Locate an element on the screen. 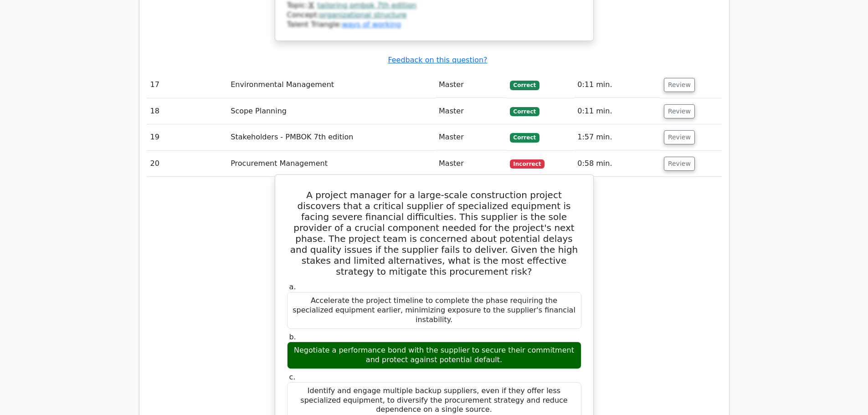 This screenshot has height=415, width=868. td: 20 is located at coordinates (186, 164).